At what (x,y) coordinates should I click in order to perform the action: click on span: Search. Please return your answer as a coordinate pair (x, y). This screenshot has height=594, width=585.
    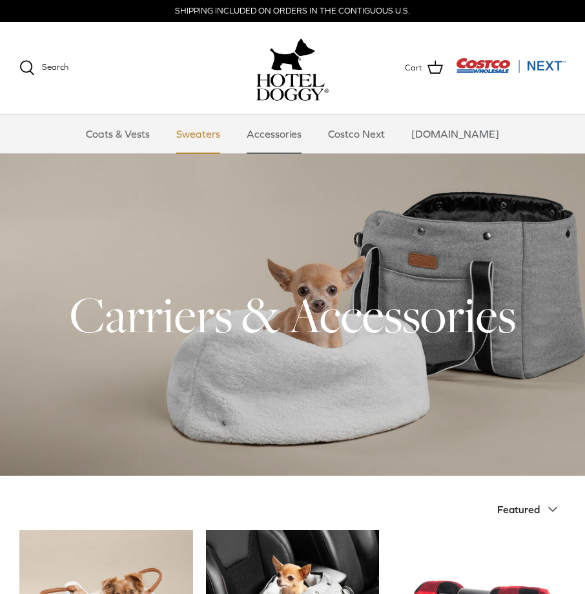
    Looking at the image, I should click on (55, 67).